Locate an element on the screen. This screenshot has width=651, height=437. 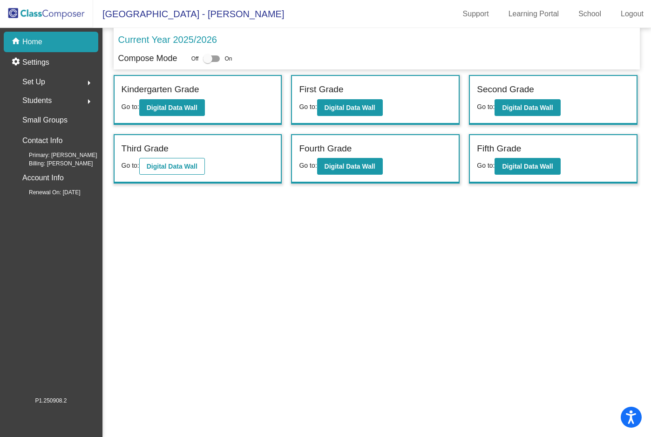
a: Logout is located at coordinates (632, 14).